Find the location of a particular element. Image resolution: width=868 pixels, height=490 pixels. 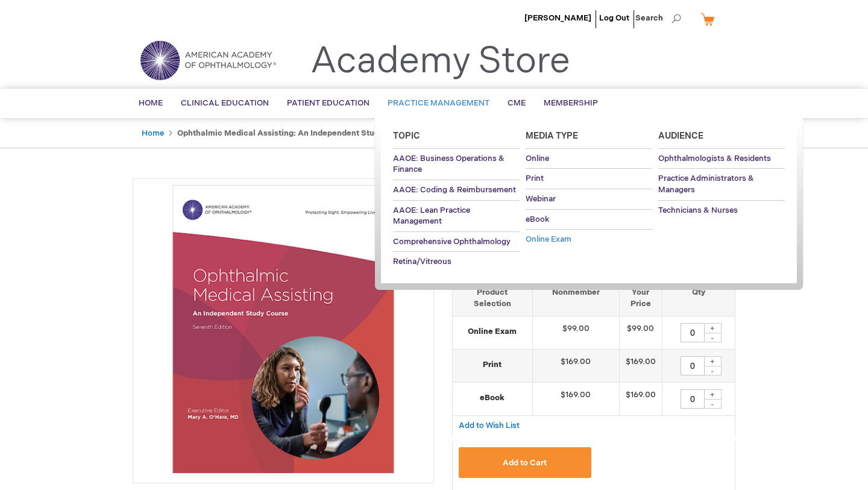

th: Product Selection is located at coordinates (493, 297).